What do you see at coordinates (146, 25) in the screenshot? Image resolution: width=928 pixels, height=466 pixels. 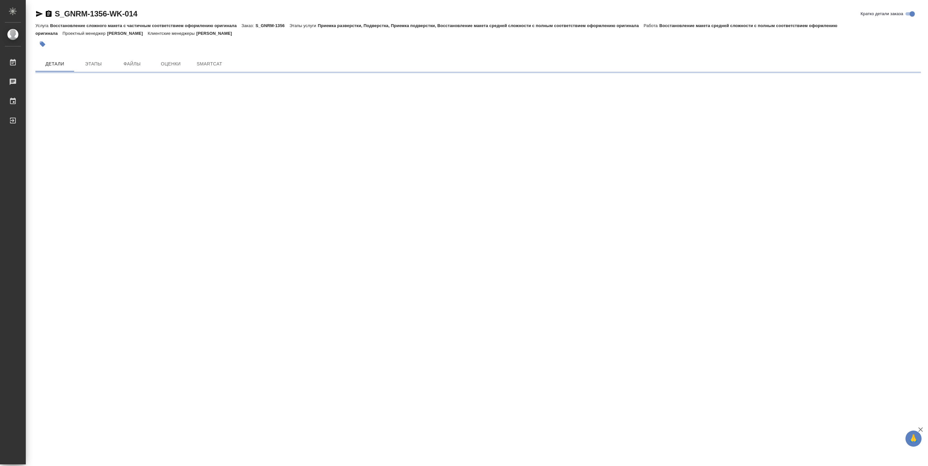 I see `p: Восстановление сложного макета с частичным соответствием оформлению оригинала` at bounding box center [146, 25].